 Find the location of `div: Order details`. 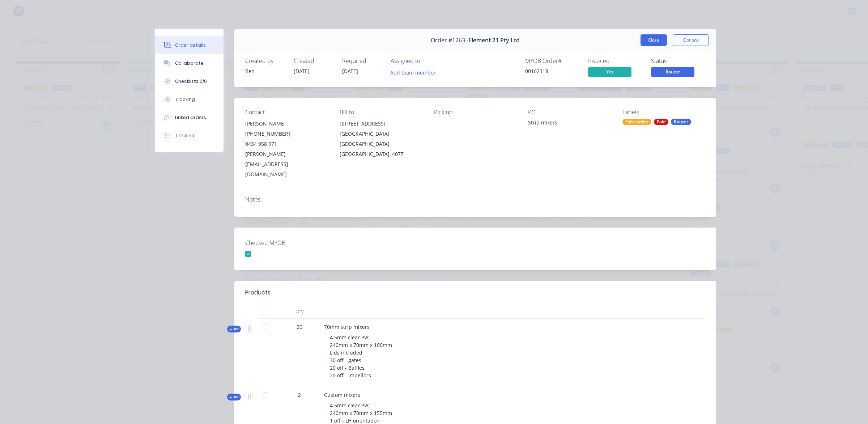

div: Order details is located at coordinates (190, 45).